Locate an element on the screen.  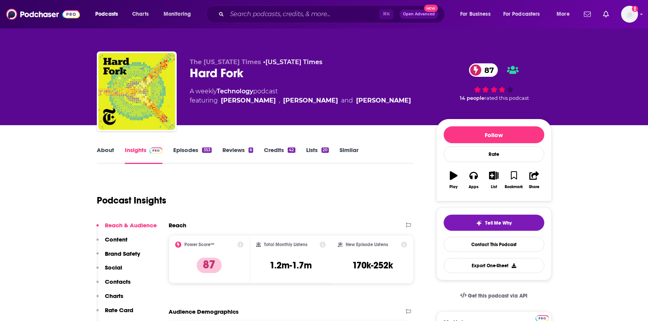
button: Follow is located at coordinates (494, 135).